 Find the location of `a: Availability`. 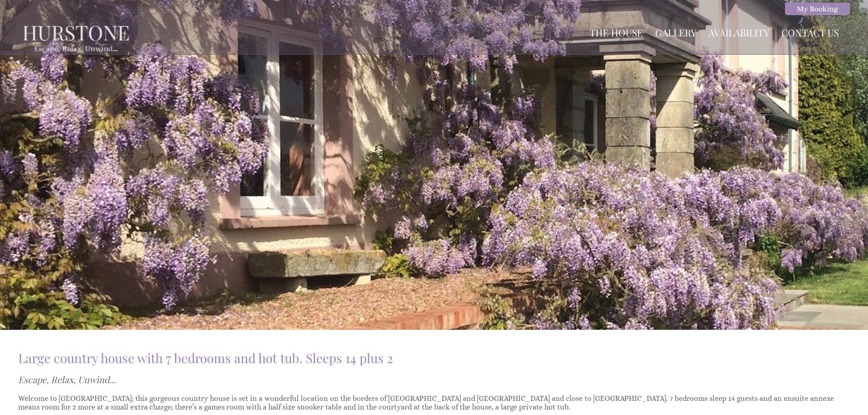

a: Availability is located at coordinates (738, 32).